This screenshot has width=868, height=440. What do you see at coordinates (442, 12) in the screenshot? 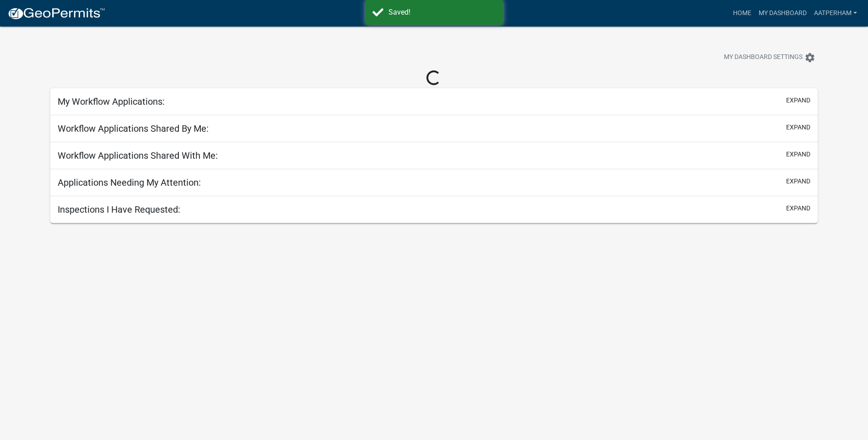
I see `div: Saved!` at bounding box center [442, 12].